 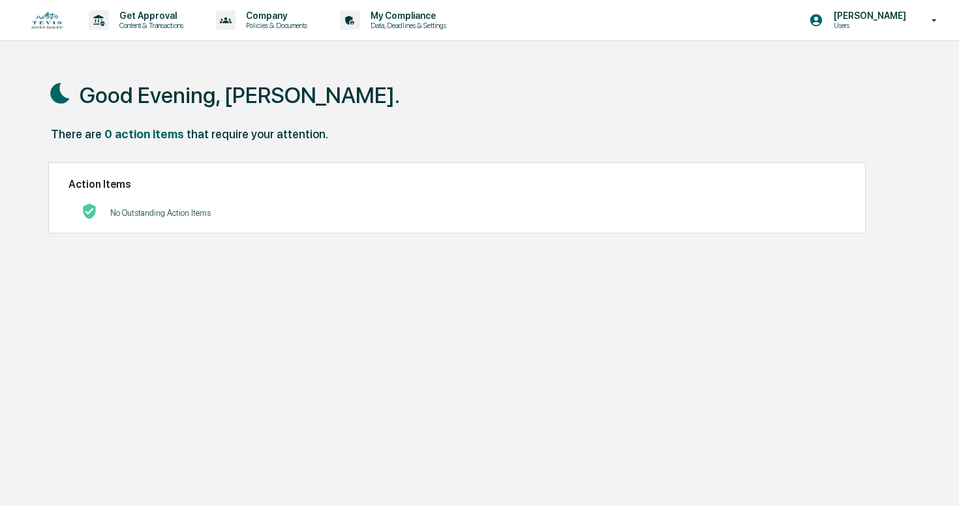 I want to click on p: No Outstanding Action Items, so click(x=161, y=213).